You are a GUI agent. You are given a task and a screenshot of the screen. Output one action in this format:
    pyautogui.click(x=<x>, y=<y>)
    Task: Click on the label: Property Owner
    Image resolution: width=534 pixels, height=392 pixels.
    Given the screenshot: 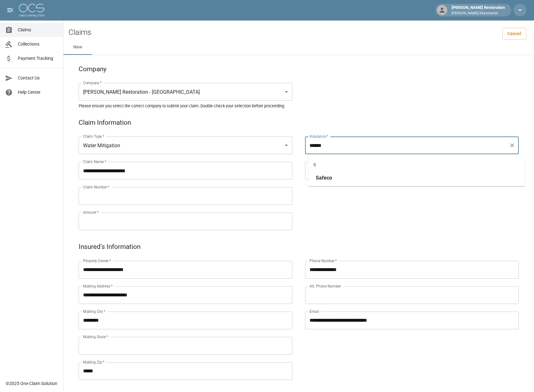 What is the action you would take?
    pyautogui.click(x=97, y=260)
    